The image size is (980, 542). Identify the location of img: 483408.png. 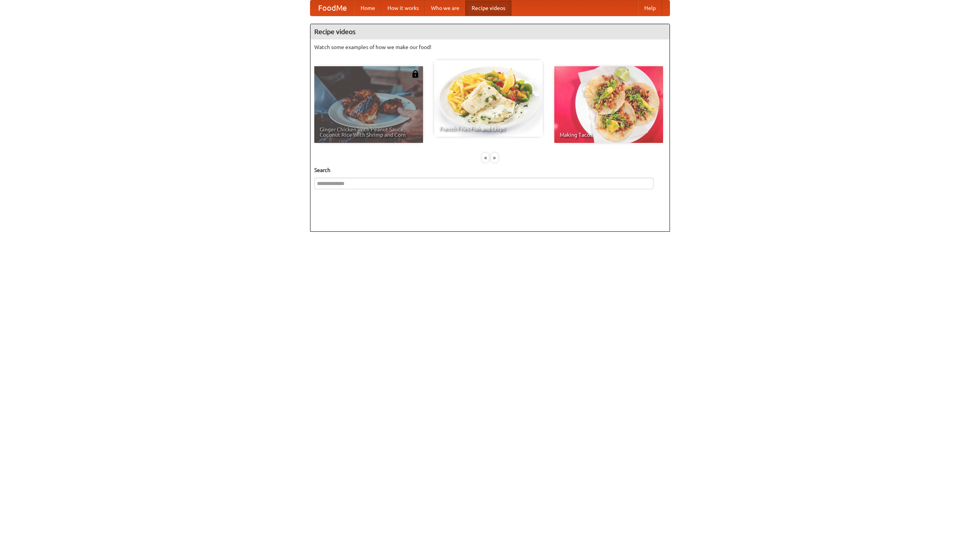
(415, 74).